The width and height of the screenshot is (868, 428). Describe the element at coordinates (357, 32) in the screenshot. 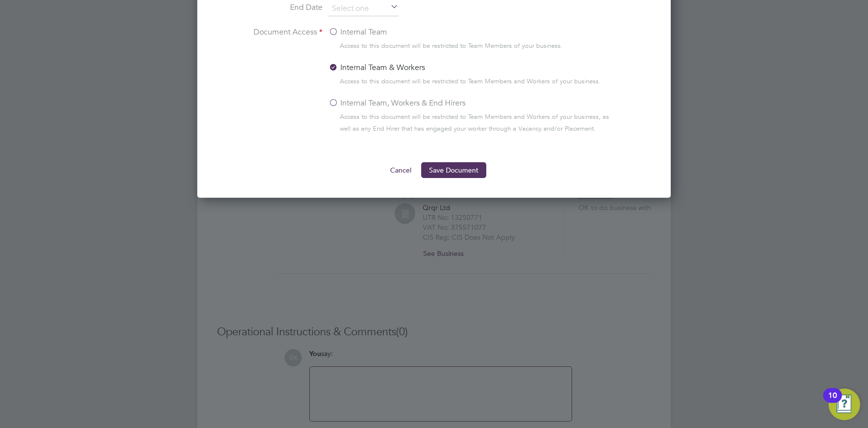

I see `label: Internal Team` at that location.